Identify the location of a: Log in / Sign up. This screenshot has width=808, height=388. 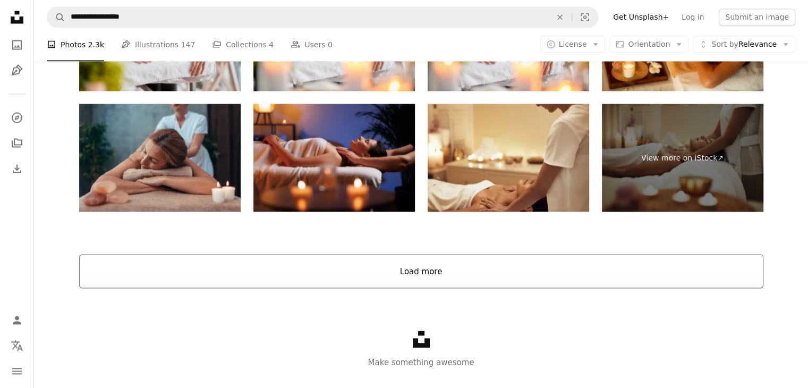
(17, 320).